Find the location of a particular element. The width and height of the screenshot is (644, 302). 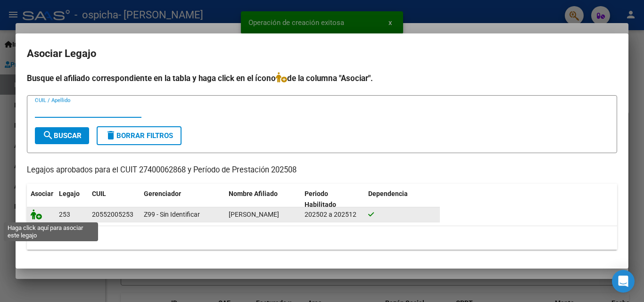

datatable-header-cell: Gerenciador is located at coordinates (182, 199).